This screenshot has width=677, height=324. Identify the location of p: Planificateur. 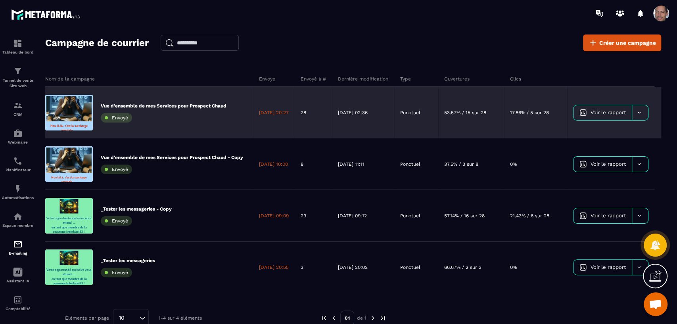
(18, 170).